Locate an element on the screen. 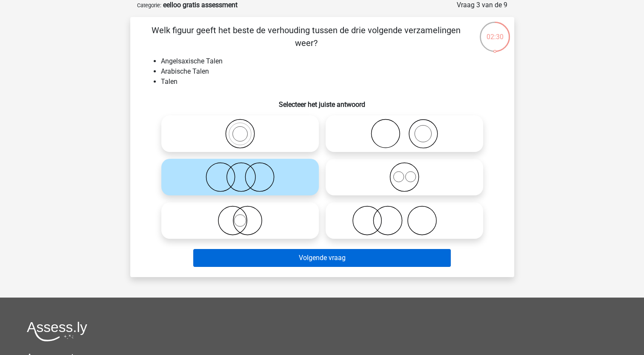 Image resolution: width=644 pixels, height=355 pixels. li: Arabische Talen is located at coordinates (330, 71).